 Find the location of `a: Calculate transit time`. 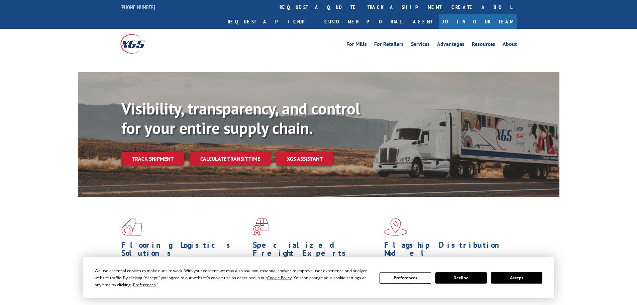

a: Calculate transit time is located at coordinates (230, 159).